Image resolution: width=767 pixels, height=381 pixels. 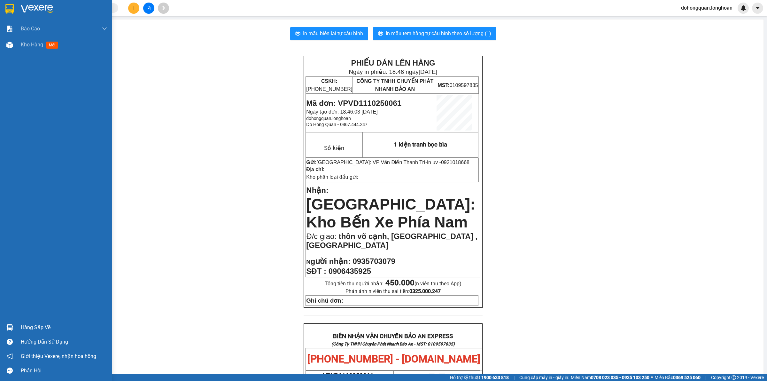 What do you see at coordinates (58, 356) in the screenshot?
I see `span: Giới thiệu Vexere, nhận hoa hồng` at bounding box center [58, 356].